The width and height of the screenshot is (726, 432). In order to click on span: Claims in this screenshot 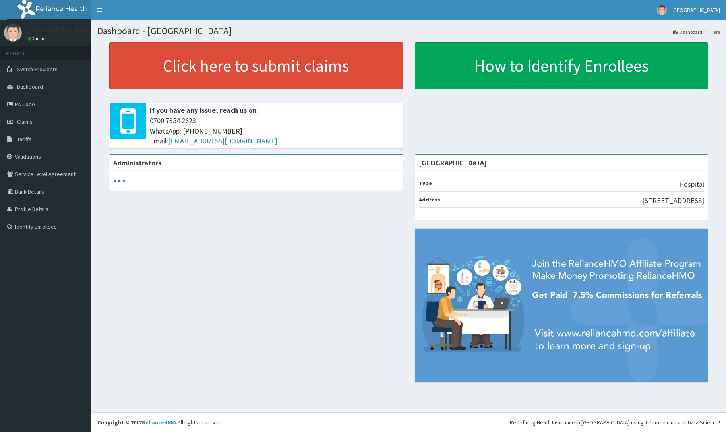, I will do `click(25, 122)`.